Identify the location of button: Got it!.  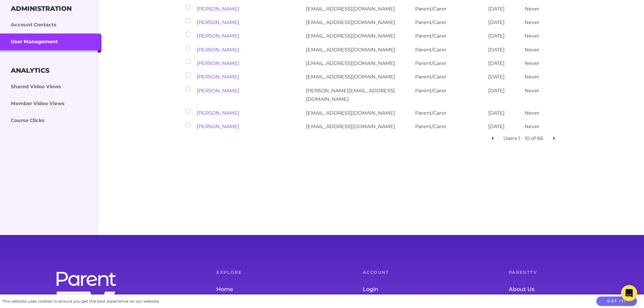
(616, 301).